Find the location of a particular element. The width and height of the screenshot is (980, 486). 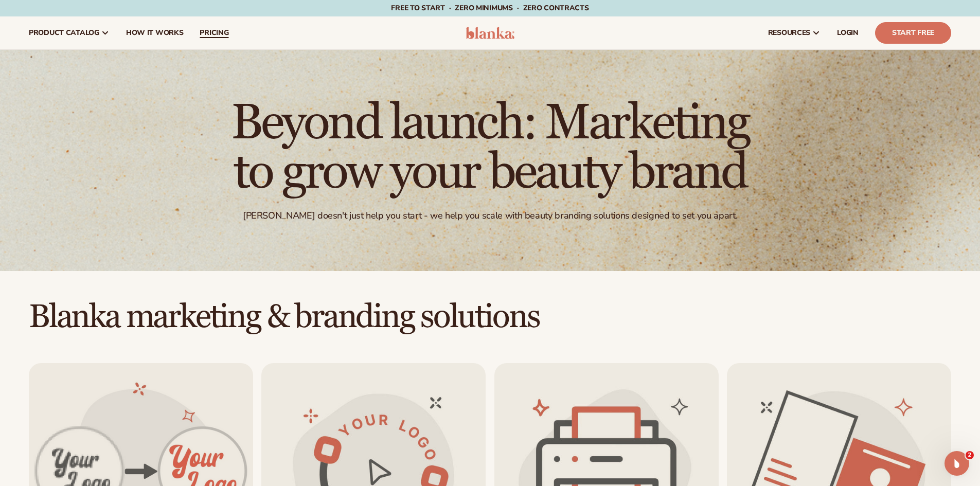

a: How It Works is located at coordinates (155, 33).